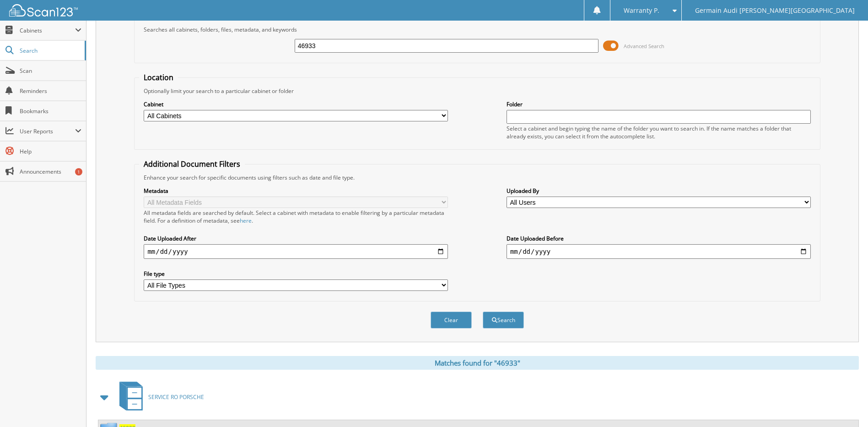 The height and width of the screenshot is (427, 868). I want to click on span: Reminders, so click(50, 91).